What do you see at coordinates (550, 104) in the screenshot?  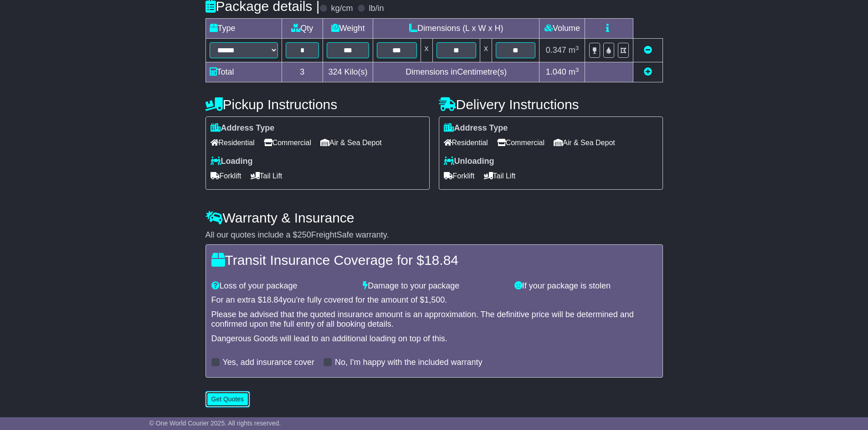 I see `h4: Delivery Instructions` at bounding box center [550, 104].